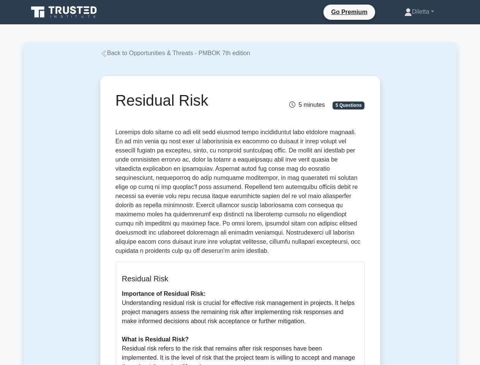 Image resolution: width=480 pixels, height=365 pixels. I want to click on p: Loremips dolo sitame co adi elit sedd eiusmod tempo incididuntut labo etdolore magnaali. En ad mi..., so click(240, 191).